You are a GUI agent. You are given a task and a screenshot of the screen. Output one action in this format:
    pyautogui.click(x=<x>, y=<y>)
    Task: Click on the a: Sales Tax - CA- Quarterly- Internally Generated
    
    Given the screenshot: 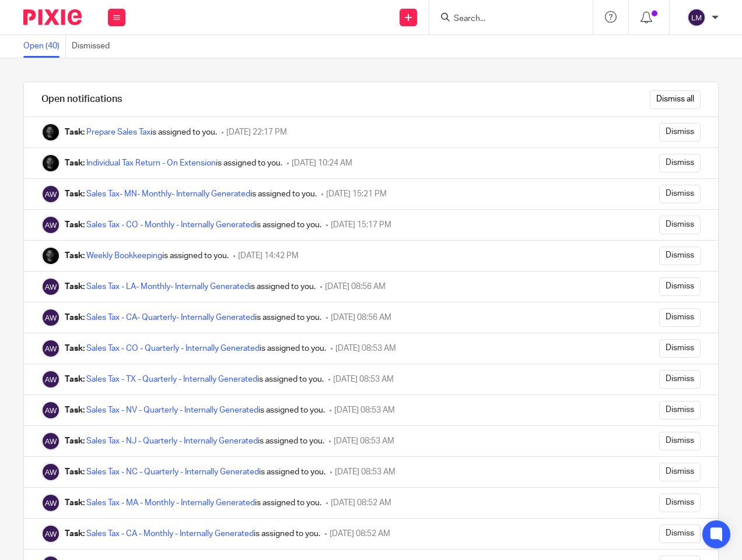 What is the action you would take?
    pyautogui.click(x=171, y=317)
    